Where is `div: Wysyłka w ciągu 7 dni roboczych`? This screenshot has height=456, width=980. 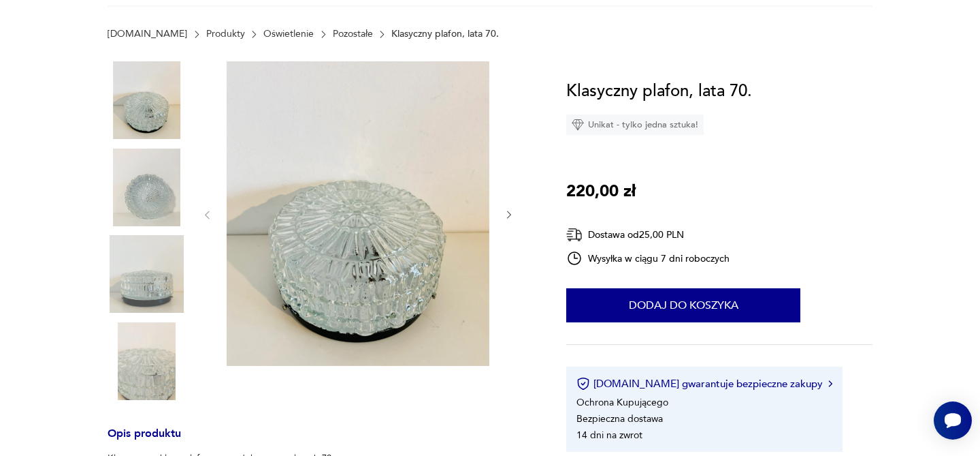
div: Wysyłka w ciągu 7 dni roboczych is located at coordinates (648, 258).